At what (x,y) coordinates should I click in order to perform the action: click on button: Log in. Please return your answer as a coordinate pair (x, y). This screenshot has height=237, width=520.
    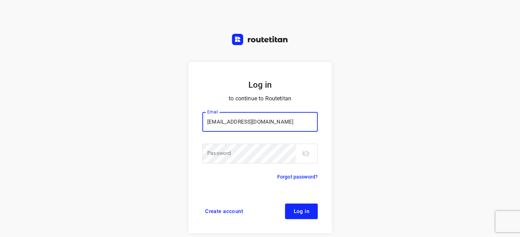
    Looking at the image, I should click on (301, 211).